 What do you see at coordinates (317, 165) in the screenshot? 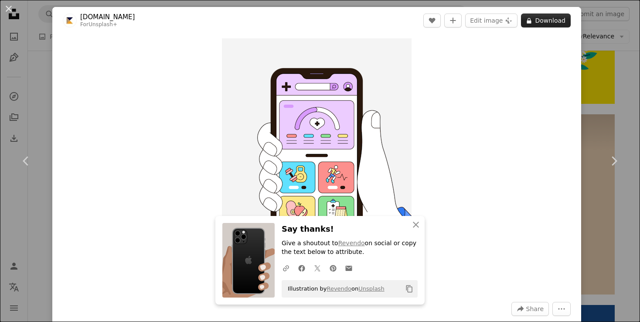
I see `button: Zoom in on this image` at bounding box center [317, 165].